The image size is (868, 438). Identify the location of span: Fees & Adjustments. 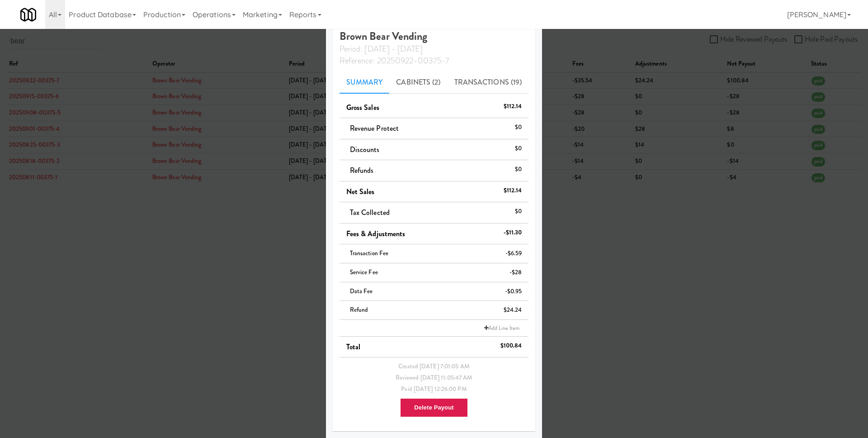
(376, 233).